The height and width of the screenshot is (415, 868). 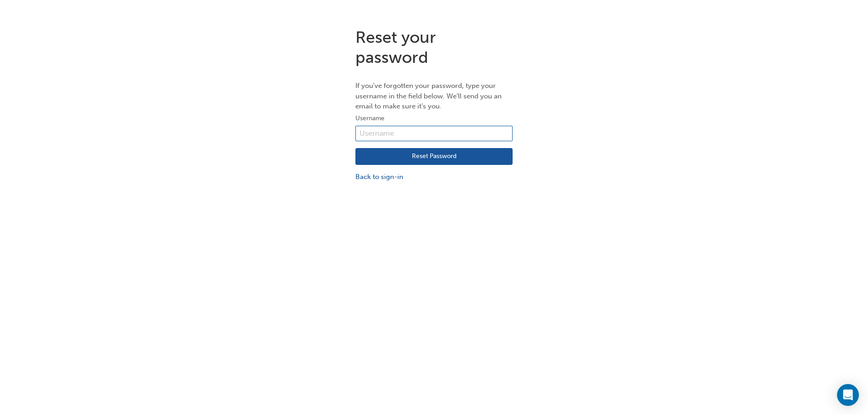 What do you see at coordinates (434, 96) in the screenshot?
I see `p: If you've forgotten your password, type your username in the field below. We'll send you an email...` at bounding box center [434, 96].